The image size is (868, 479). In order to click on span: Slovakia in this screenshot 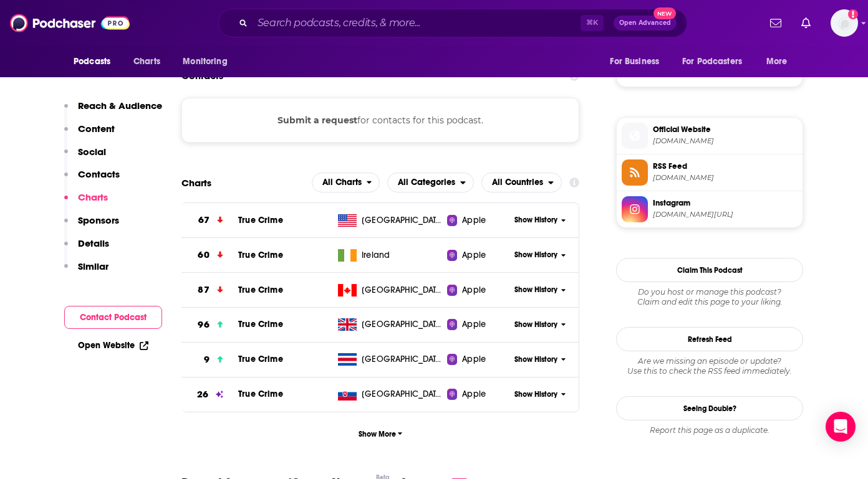, I will do `click(402, 394)`.